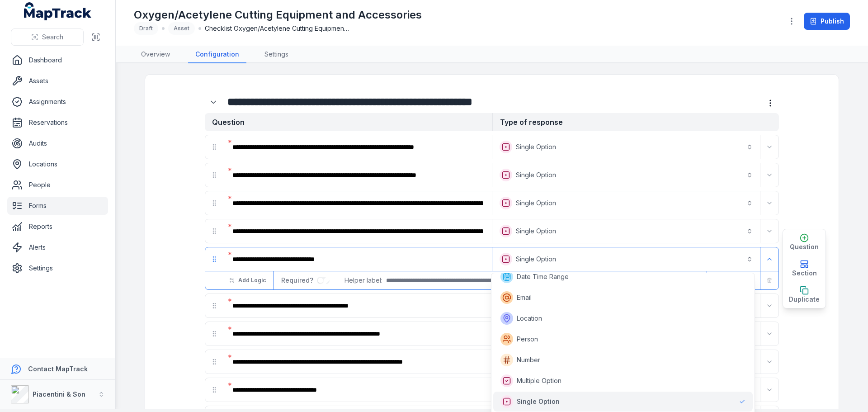 This screenshot has height=412, width=868. Describe the element at coordinates (529, 360) in the screenshot. I see `span: Number` at that location.